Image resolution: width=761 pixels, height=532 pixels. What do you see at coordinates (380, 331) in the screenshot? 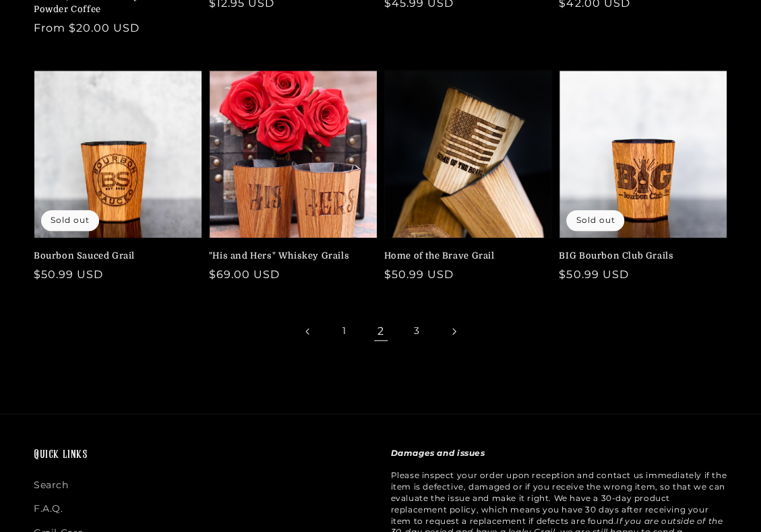
I see `nav: Pagination` at bounding box center [380, 331].